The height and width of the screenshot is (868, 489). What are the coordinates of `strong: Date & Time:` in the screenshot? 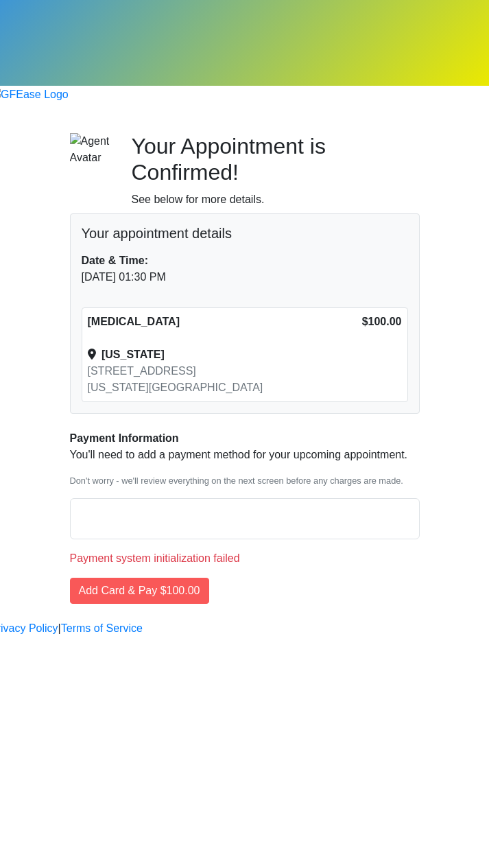 It's located at (115, 260).